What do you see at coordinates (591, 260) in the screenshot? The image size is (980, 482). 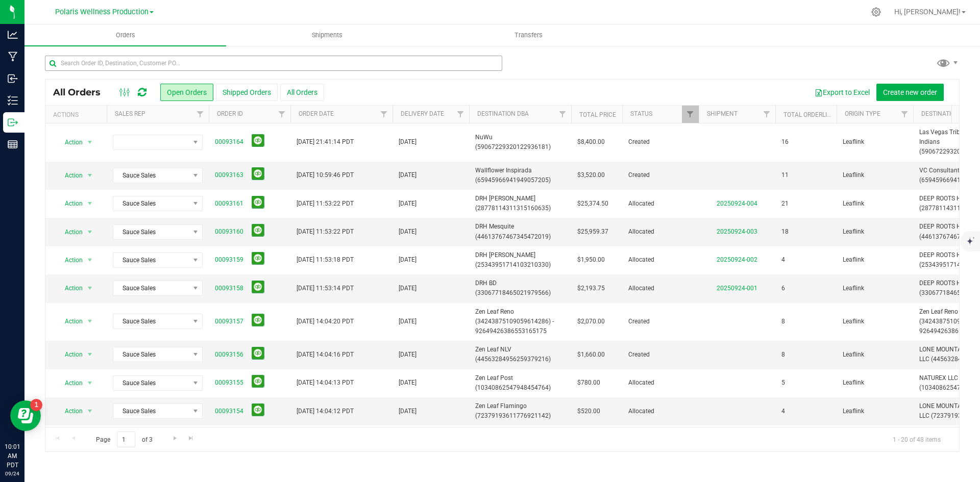 I see `span: $1,950.00` at bounding box center [591, 260].